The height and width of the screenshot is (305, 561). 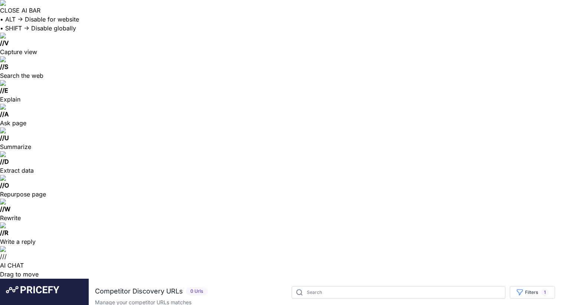 I want to click on button: Filters1, so click(x=533, y=293).